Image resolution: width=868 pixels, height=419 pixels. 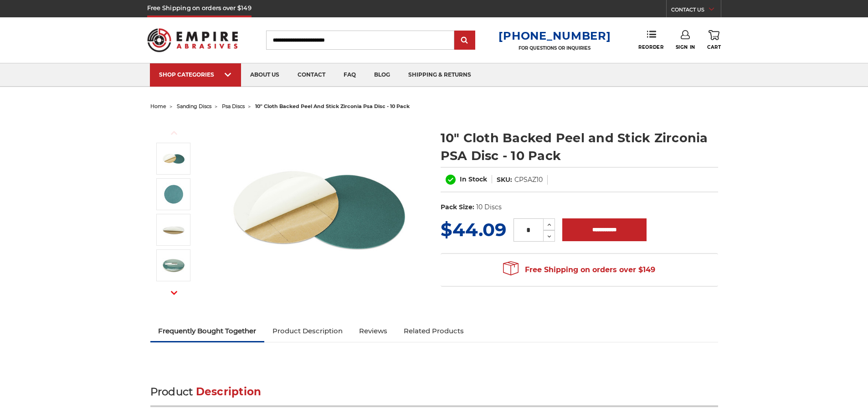 I want to click on a: blog, so click(x=382, y=75).